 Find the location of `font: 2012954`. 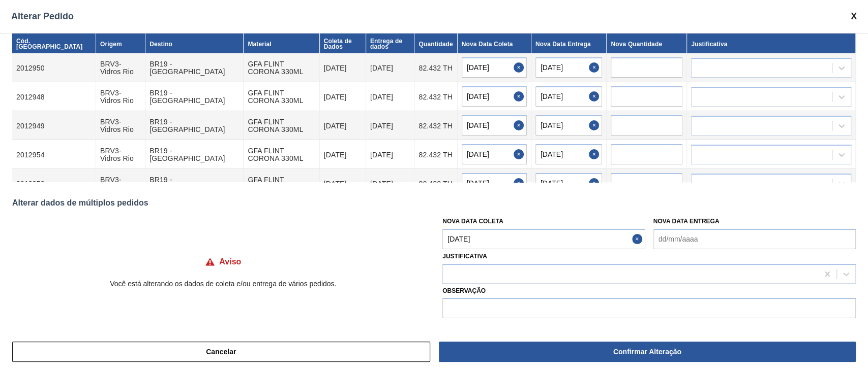

font: 2012954 is located at coordinates (31, 155).